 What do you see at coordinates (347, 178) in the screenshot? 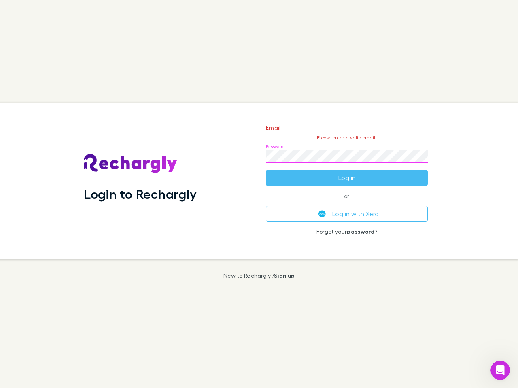
I see `button: Log in` at bounding box center [347, 178].